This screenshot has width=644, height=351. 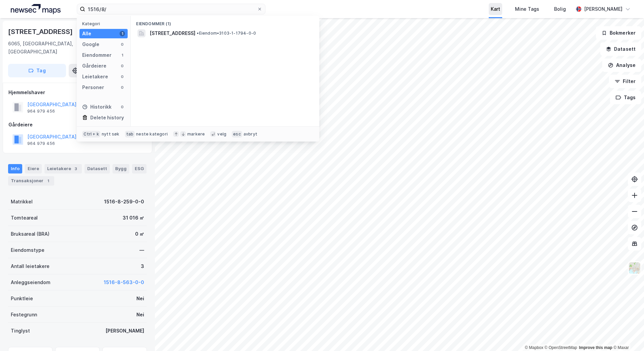 I want to click on div: Transaksjoner, so click(x=31, y=181).